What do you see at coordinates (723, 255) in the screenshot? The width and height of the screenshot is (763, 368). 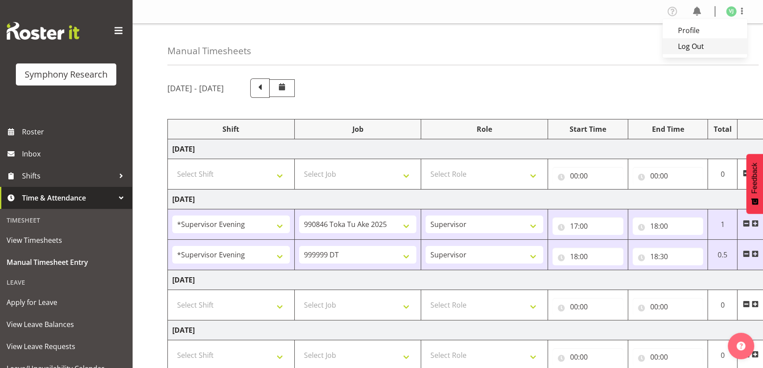 I see `td: 0.5` at bounding box center [723, 255].